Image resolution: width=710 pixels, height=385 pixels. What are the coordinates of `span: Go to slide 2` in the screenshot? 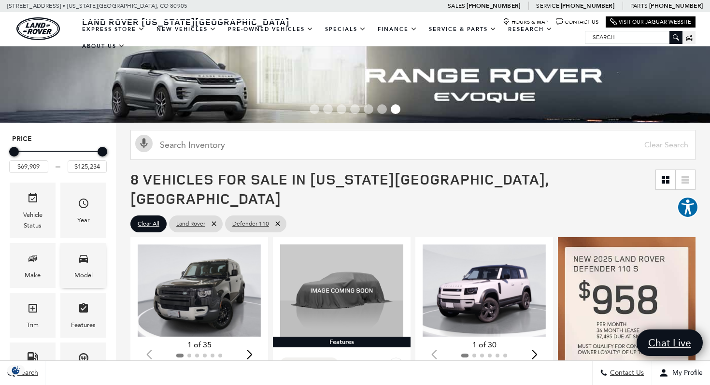 It's located at (328, 109).